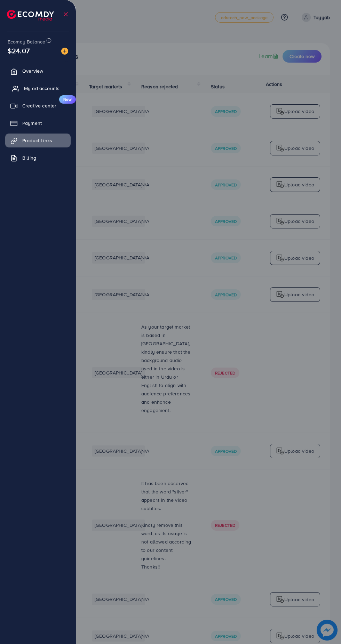  What do you see at coordinates (38, 106) in the screenshot?
I see `a: Creative centerNew` at bounding box center [38, 106].